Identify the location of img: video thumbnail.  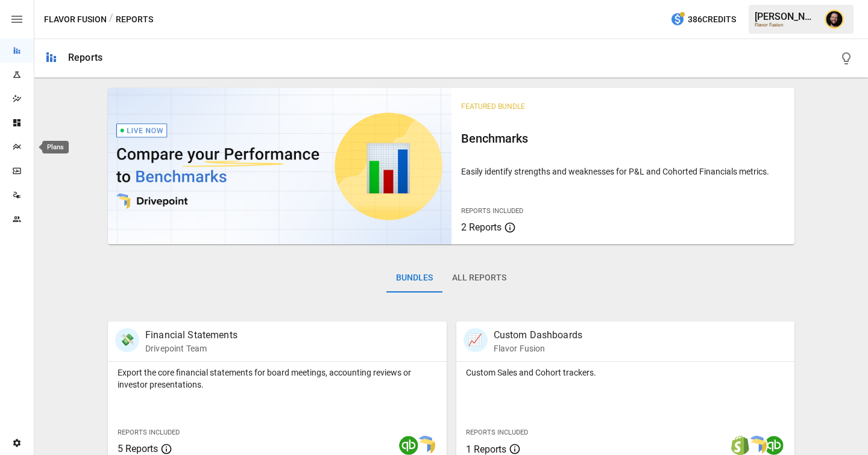
(280, 166).